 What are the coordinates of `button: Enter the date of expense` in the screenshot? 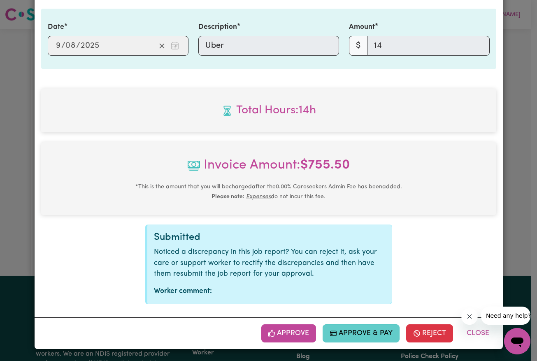 It's located at (175, 46).